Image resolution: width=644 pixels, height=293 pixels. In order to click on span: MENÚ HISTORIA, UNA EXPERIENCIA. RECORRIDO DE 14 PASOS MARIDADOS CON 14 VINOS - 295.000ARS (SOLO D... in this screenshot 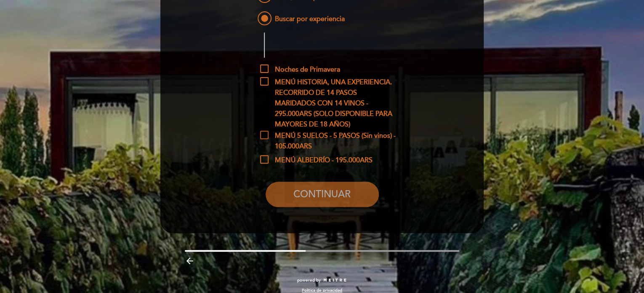, I will do `click(328, 82)`.